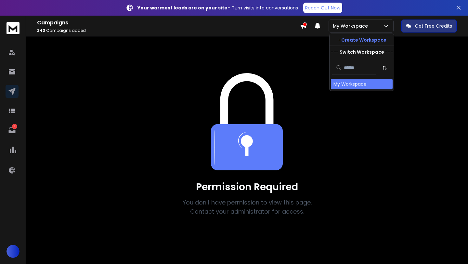 The width and height of the screenshot is (468, 264). Describe the element at coordinates (247, 207) in the screenshot. I see `p: You don't have permission to view this page. Contact your administrator for access.` at that location.